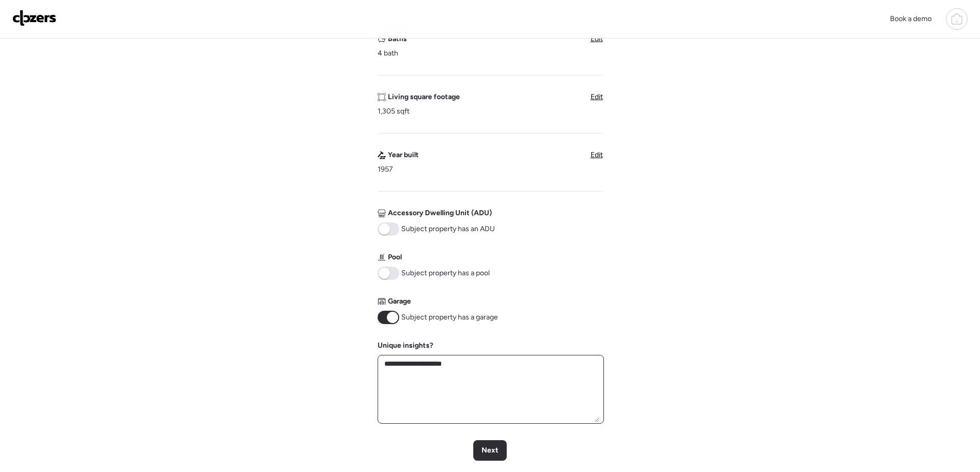 The image size is (980, 472). What do you see at coordinates (446, 273) in the screenshot?
I see `span: Subject property has a pool` at bounding box center [446, 273].